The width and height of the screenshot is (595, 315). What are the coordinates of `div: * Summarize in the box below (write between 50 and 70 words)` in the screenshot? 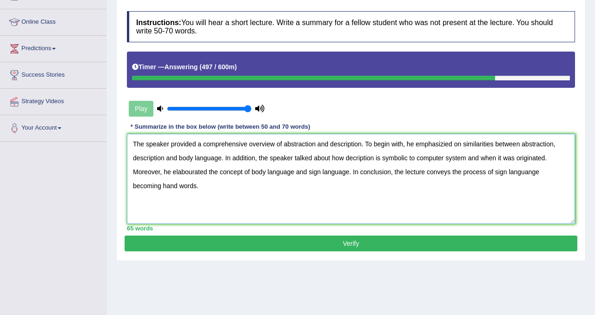 It's located at (220, 127).